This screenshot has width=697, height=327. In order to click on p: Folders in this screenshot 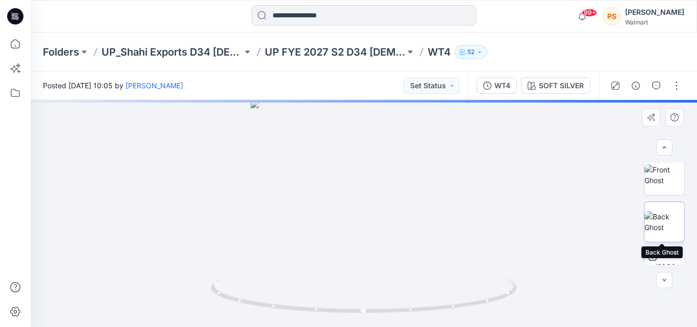, I will do `click(61, 52)`.